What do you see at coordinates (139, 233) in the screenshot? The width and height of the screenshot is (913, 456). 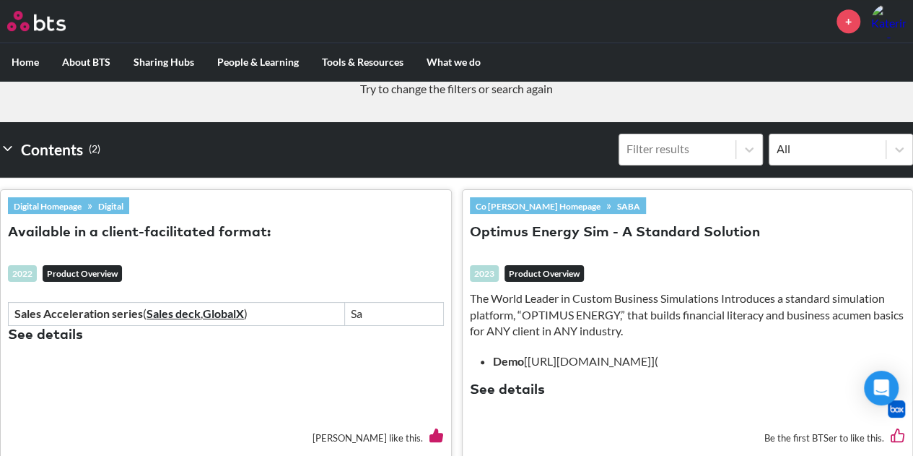 I see `button: Available in a client-facilitated format:` at bounding box center [139, 233].